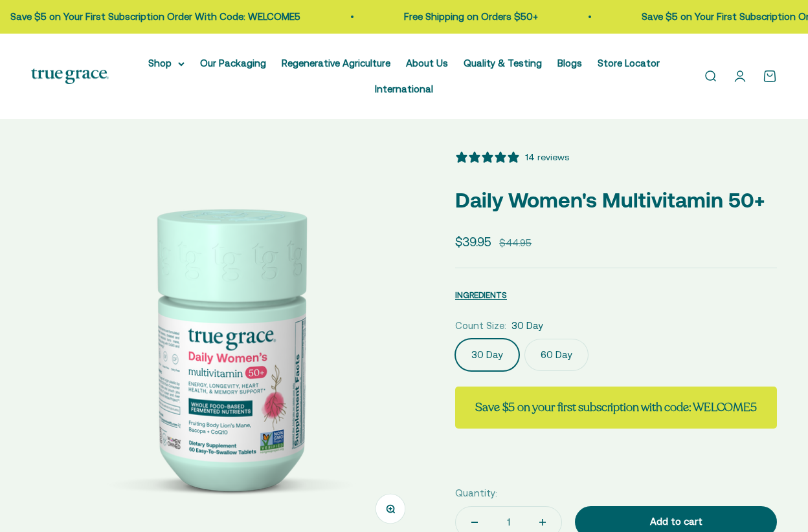 The height and width of the screenshot is (532, 808). I want to click on button: 5 stars, 14 ratings, so click(512, 157).